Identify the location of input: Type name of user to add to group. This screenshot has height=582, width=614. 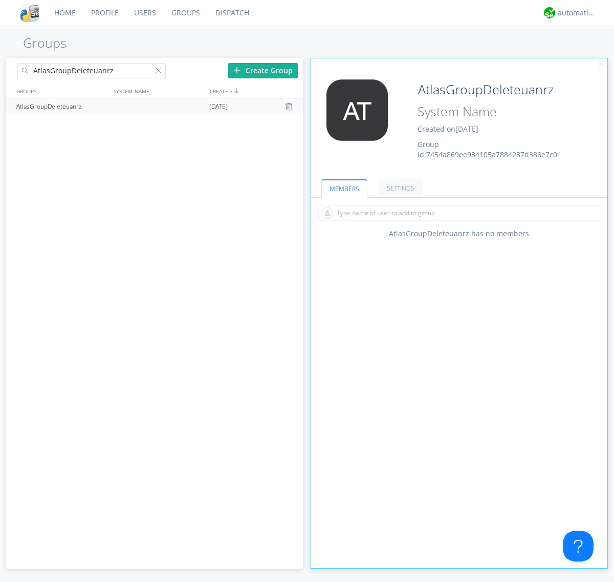
(459, 213).